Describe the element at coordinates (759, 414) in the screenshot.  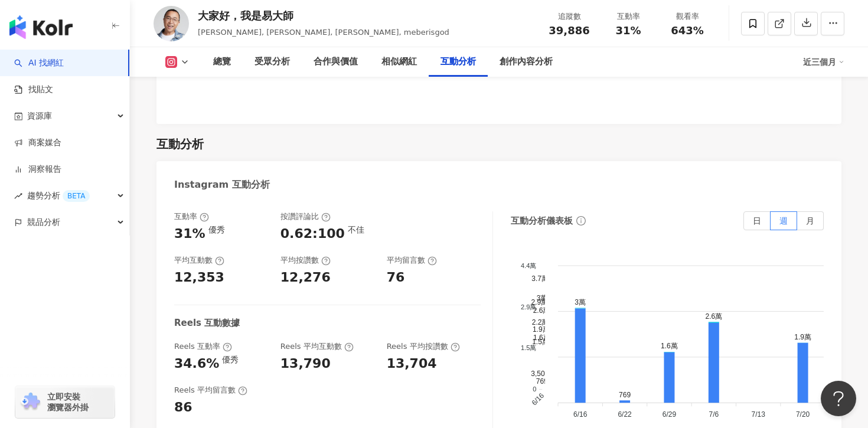
I see `tspan: 7/13` at that location.